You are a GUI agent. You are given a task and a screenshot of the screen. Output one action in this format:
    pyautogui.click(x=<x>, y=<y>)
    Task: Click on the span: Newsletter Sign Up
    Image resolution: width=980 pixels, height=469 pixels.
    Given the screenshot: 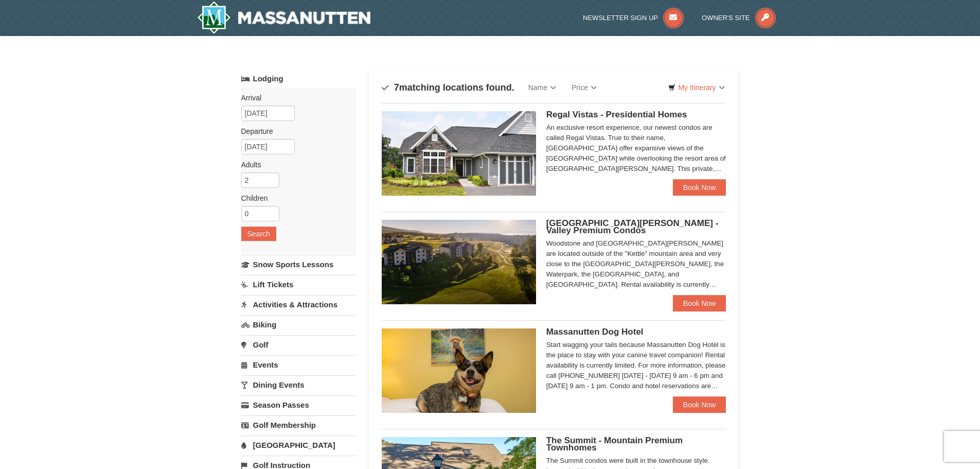 What is the action you would take?
    pyautogui.click(x=620, y=18)
    